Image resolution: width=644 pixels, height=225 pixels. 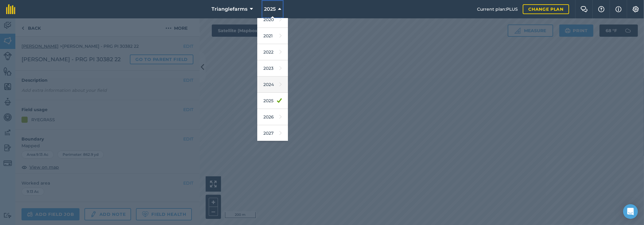 What do you see at coordinates (273, 133) in the screenshot?
I see `a: 2027` at bounding box center [273, 133].